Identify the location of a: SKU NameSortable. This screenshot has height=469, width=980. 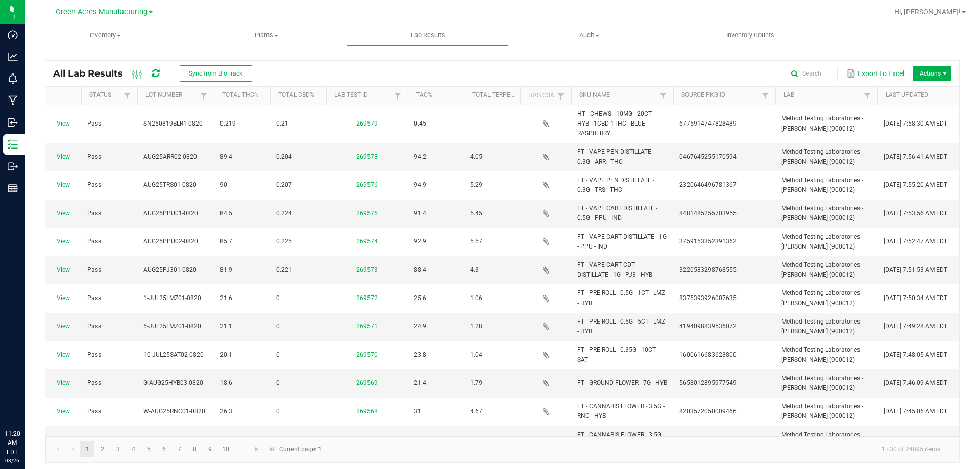
(618, 95).